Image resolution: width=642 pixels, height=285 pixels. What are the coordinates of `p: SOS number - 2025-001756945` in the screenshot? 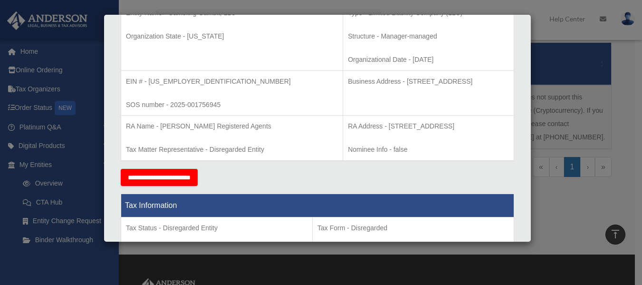 It's located at (232, 105).